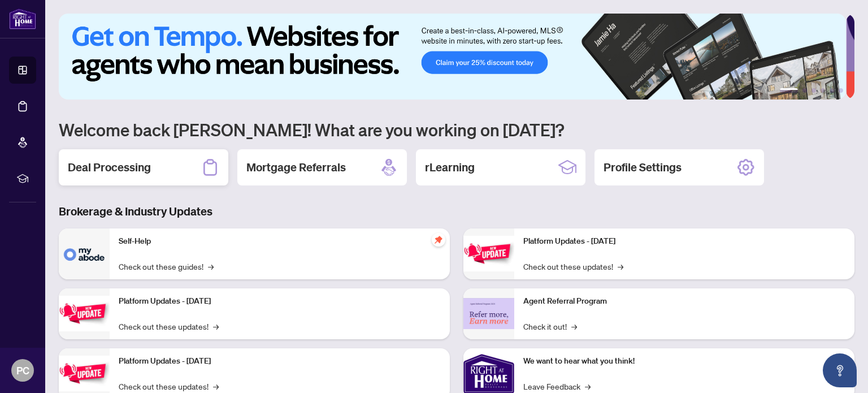  Describe the element at coordinates (84, 253) in the screenshot. I see `img: Self-Help` at that location.